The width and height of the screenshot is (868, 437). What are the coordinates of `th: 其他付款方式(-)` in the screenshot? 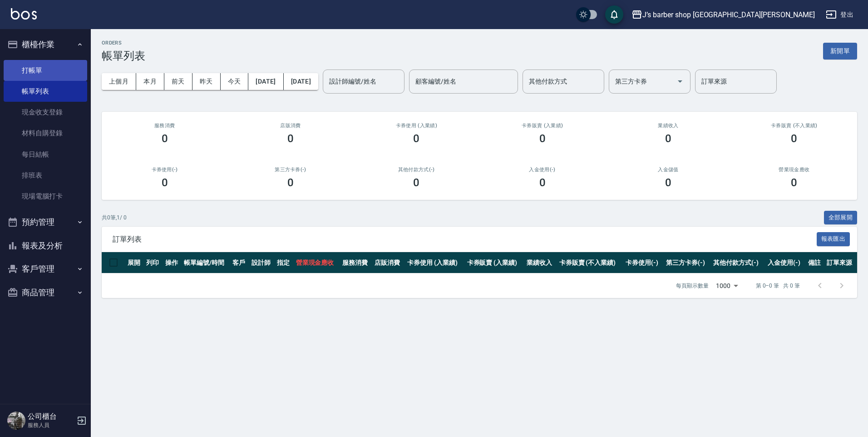 It's located at (738, 263).